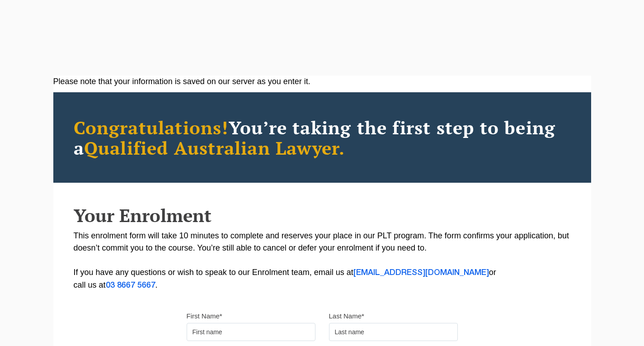 This screenshot has height=346, width=644. I want to click on p: This enrolment form will take 10 minutes to complete and reserves your place in our PLT program. ..., so click(322, 260).